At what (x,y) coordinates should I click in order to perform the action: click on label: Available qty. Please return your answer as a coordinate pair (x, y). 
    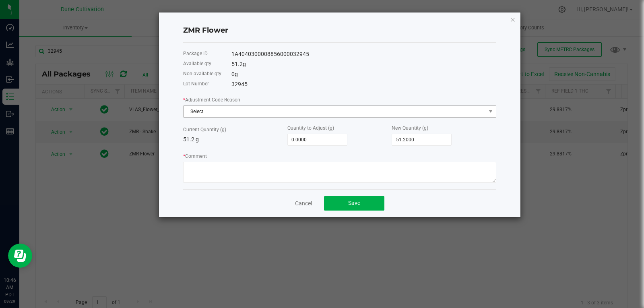
    Looking at the image, I should click on (197, 64).